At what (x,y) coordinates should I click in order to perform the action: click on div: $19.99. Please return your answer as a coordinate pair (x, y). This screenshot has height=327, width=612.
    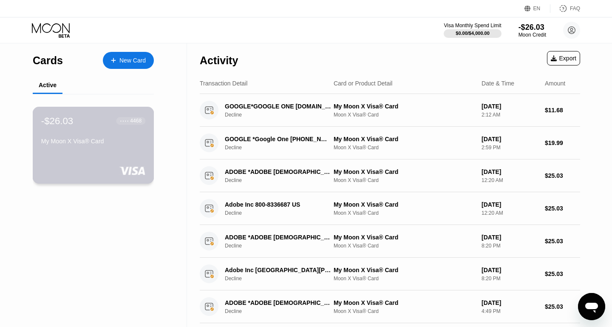
    Looking at the image, I should click on (562, 143).